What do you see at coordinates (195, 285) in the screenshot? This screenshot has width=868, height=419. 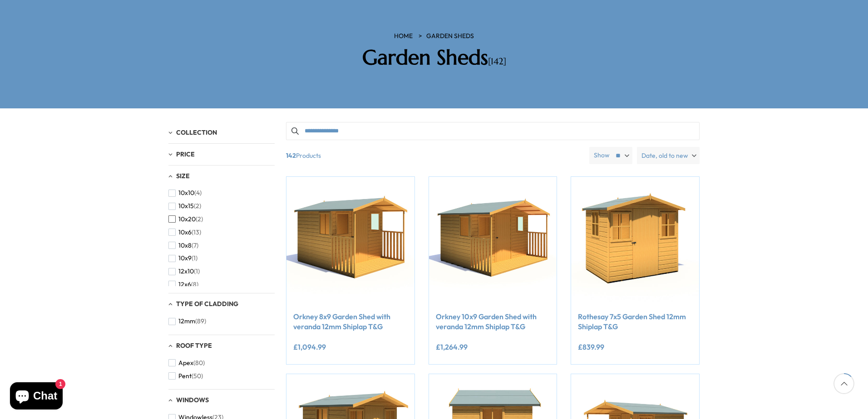 I see `span: (8)` at bounding box center [195, 285].